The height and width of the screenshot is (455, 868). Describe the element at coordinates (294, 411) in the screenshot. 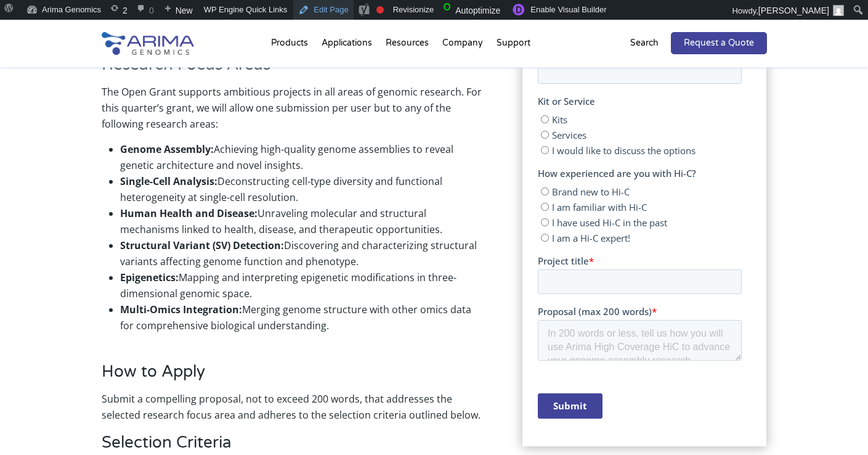

I see `p: Submit a compelling proposal, not to exceed 200 words, that addresses the selected research focus...` at that location.